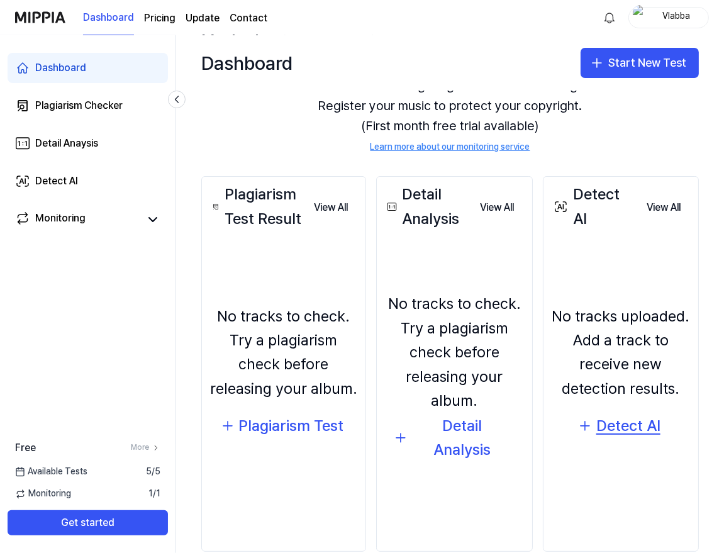  Describe the element at coordinates (668, 18) in the screenshot. I see `button: profileVlabba` at that location.